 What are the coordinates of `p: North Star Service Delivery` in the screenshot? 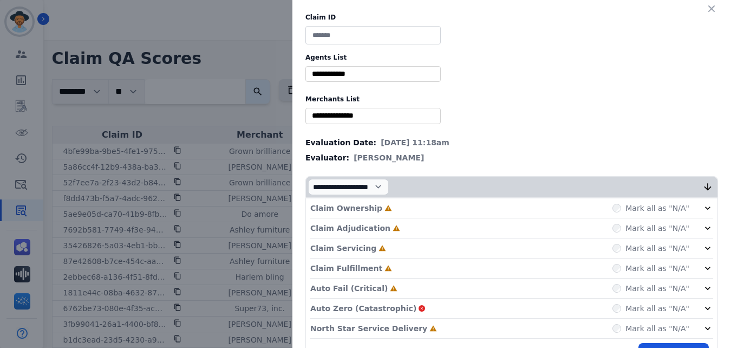 It's located at (369, 328).